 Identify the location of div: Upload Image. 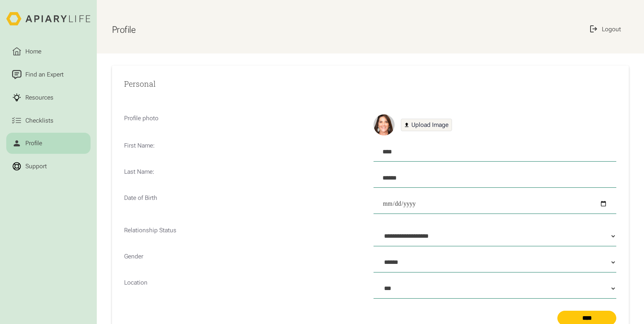
(430, 124).